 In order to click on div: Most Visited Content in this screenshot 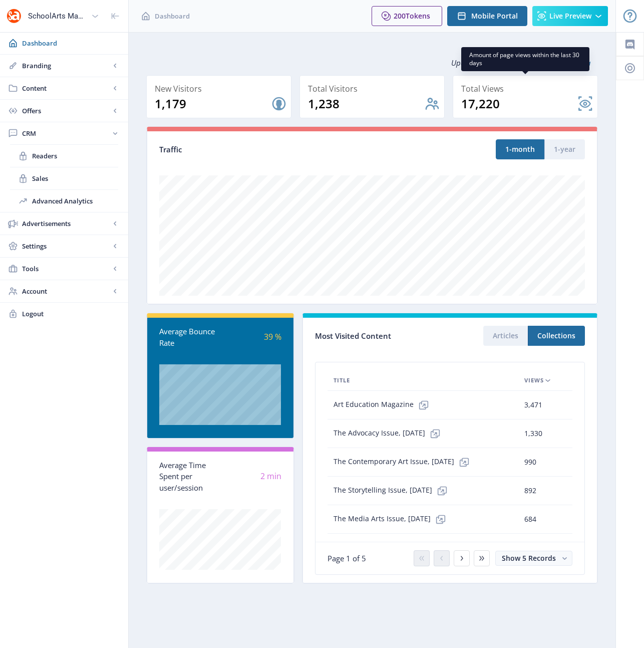, I will do `click(382, 336)`.